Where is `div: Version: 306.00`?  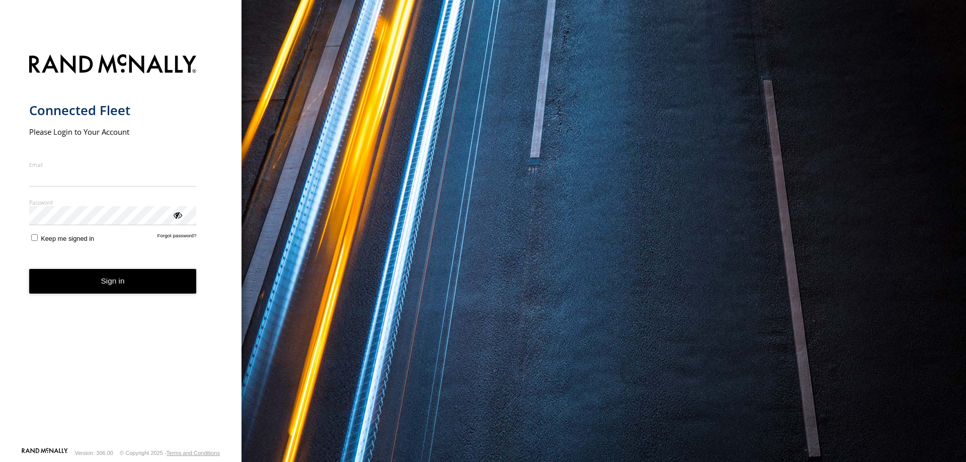 div: Version: 306.00 is located at coordinates (94, 453).